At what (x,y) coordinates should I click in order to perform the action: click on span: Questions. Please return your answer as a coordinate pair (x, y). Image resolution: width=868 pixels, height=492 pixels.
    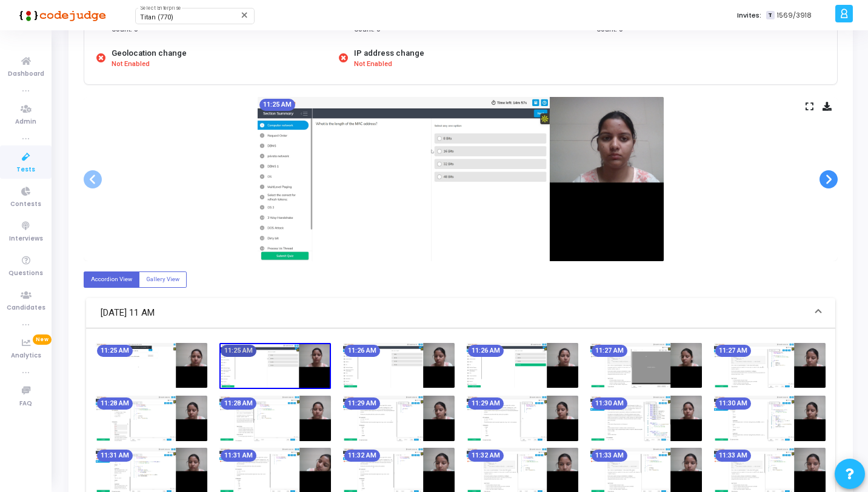
    Looking at the image, I should click on (26, 273).